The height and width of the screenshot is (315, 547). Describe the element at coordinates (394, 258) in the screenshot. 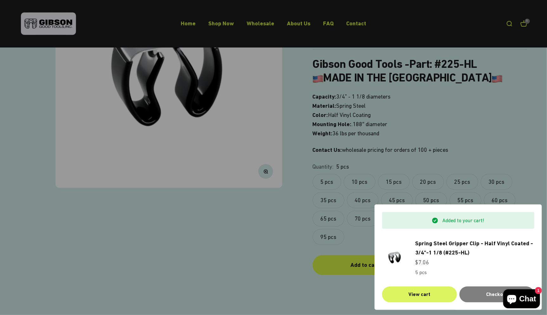

I see `img: Gripper clip, made & shipped from the USA!` at that location.